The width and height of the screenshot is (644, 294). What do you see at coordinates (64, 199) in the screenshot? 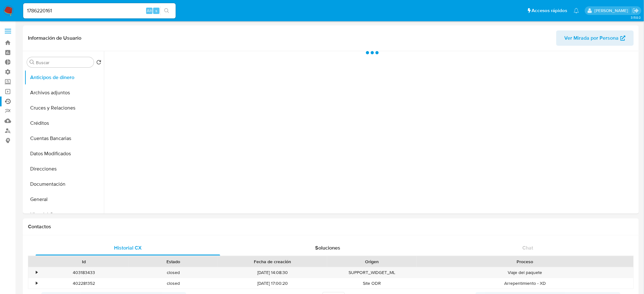
I see `button: General` at bounding box center [64, 199].